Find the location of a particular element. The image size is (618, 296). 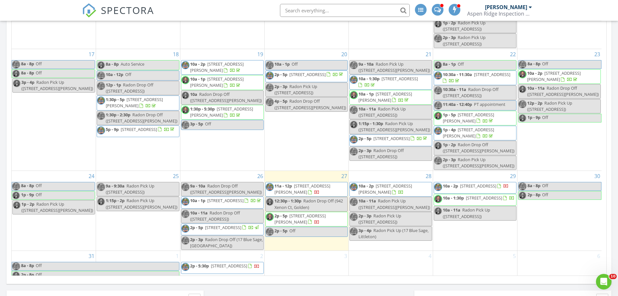

span: 1p - 9p is located at coordinates (534, 118).